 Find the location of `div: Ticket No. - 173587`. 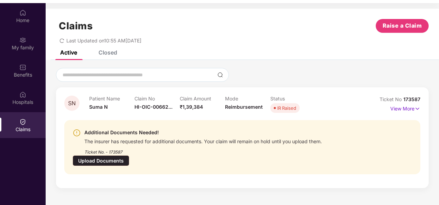

div: Ticket No. - 173587 is located at coordinates (203, 150).